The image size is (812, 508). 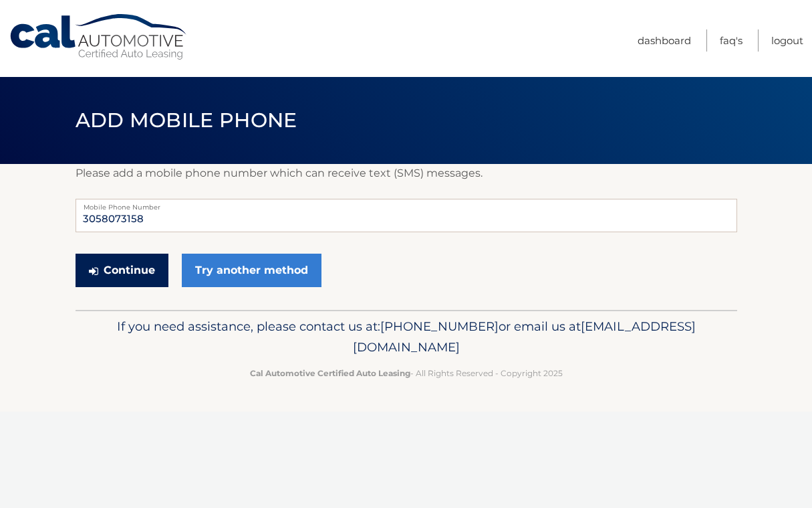 What do you see at coordinates (121, 270) in the screenshot?
I see `button: Continue` at bounding box center [121, 270].